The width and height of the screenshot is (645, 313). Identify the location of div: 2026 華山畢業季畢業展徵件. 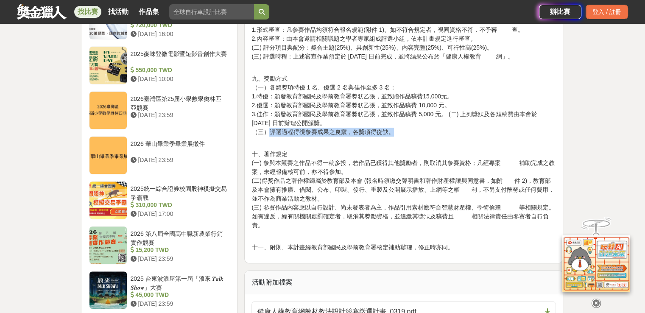
(179, 148).